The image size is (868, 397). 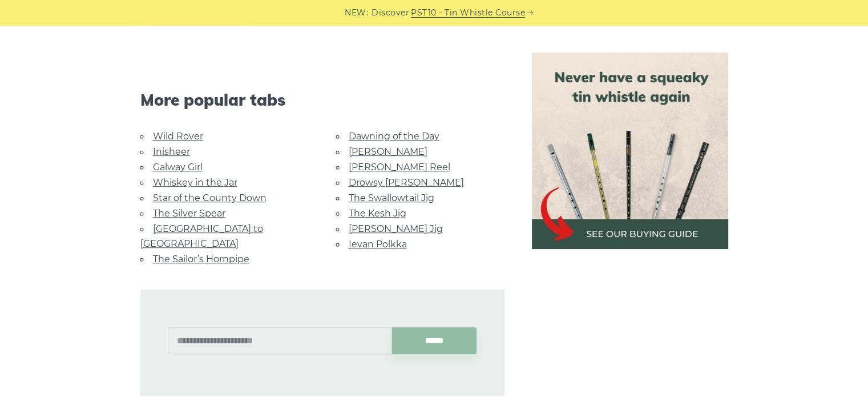 I want to click on a: Galway Girl, so click(x=178, y=167).